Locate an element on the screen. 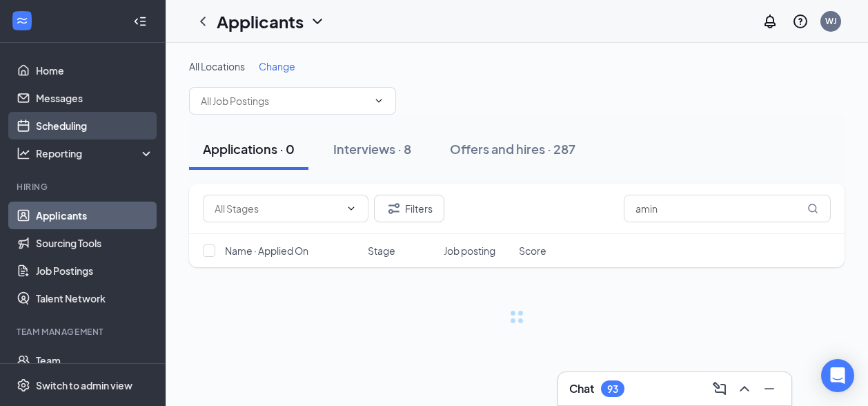  div: Reporting is located at coordinates (96, 154).